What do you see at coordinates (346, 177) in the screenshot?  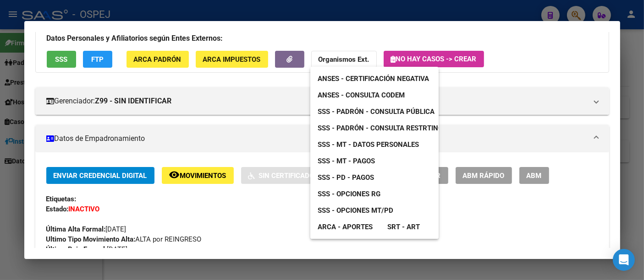 I see `span: SSS - PD - Pagos` at bounding box center [346, 177].